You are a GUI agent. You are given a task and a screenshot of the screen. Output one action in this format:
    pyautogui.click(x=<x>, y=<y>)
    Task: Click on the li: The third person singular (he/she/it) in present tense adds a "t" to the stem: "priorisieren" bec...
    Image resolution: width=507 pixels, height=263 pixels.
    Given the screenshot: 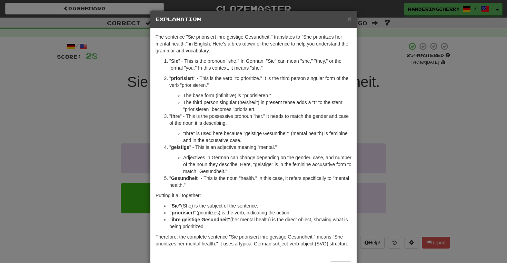 What is the action you would take?
    pyautogui.click(x=267, y=106)
    